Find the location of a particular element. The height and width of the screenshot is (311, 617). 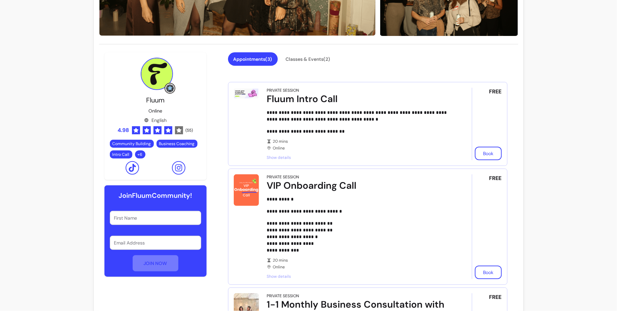

span: 4.98 is located at coordinates (124, 130).